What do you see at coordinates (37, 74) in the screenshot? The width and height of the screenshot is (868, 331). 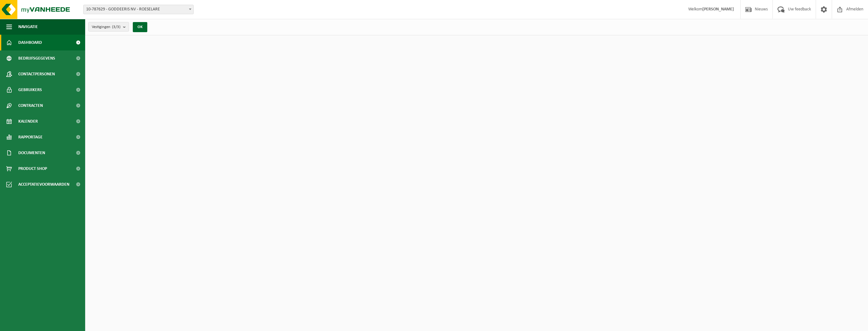 I see `span: Contactpersonen` at bounding box center [37, 74].